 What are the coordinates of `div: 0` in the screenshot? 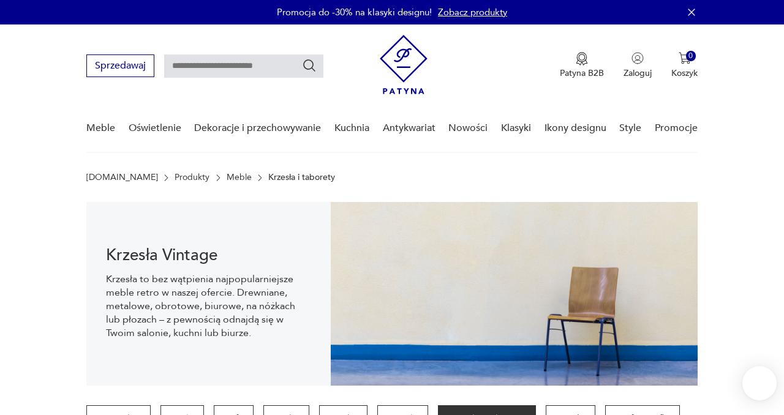 It's located at (691, 56).